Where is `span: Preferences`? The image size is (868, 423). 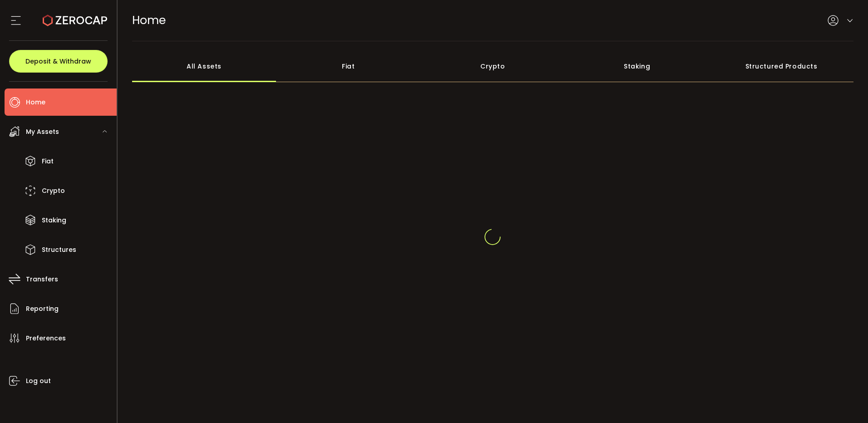
span: Preferences is located at coordinates (46, 338).